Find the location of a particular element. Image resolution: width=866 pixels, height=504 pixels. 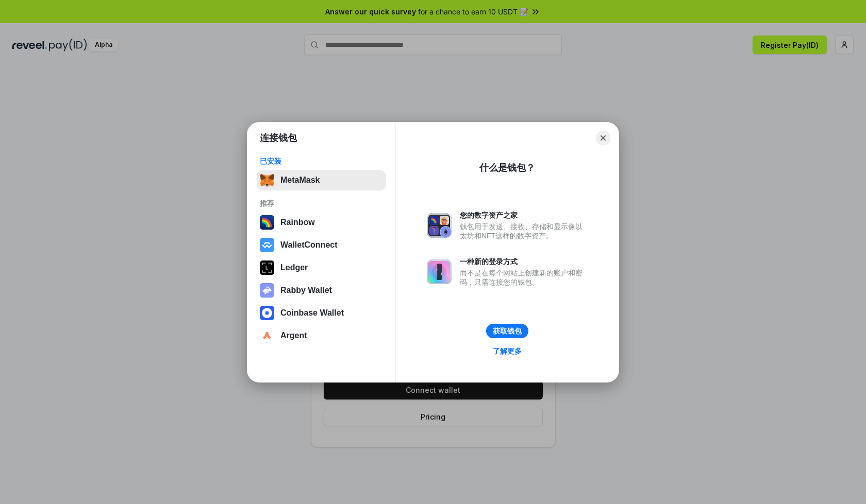

button: Rainbow is located at coordinates (321, 222).